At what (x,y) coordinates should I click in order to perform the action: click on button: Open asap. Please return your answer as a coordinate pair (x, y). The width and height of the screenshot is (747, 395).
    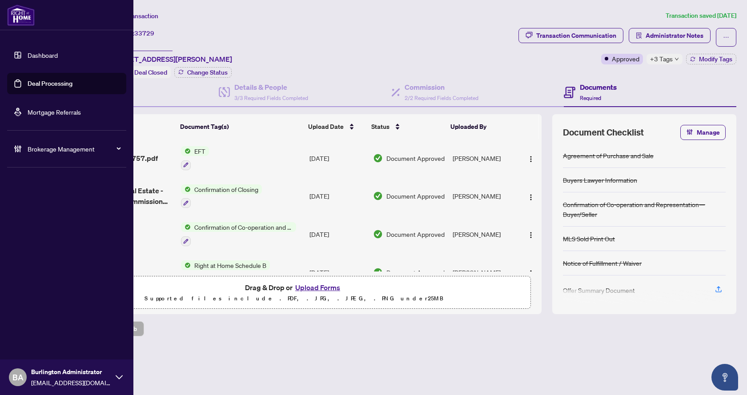
    Looking at the image, I should click on (725, 378).